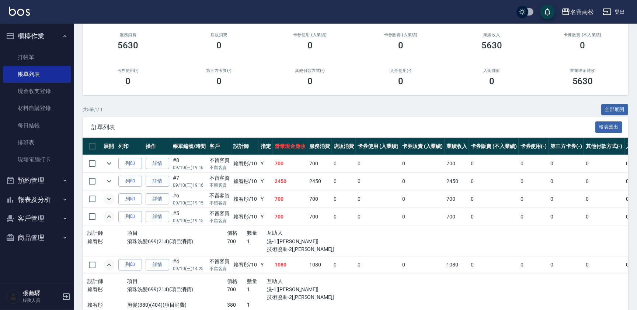 The width and height of the screenshot is (637, 310). I want to click on h2: 第三方卡券(-), so click(219, 70).